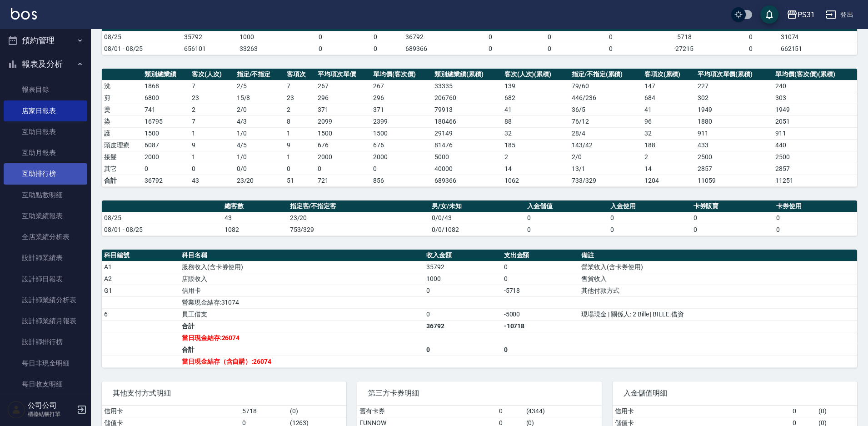  I want to click on span: 其他支付方式明細, so click(224, 393).